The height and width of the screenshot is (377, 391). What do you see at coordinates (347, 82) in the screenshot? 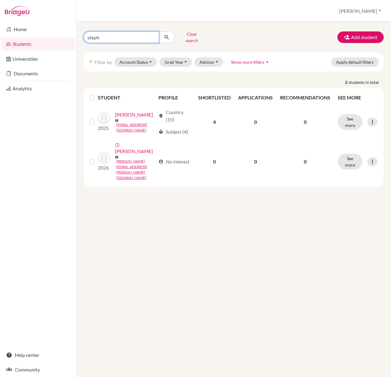
I see `strong: 2` at bounding box center [347, 82].